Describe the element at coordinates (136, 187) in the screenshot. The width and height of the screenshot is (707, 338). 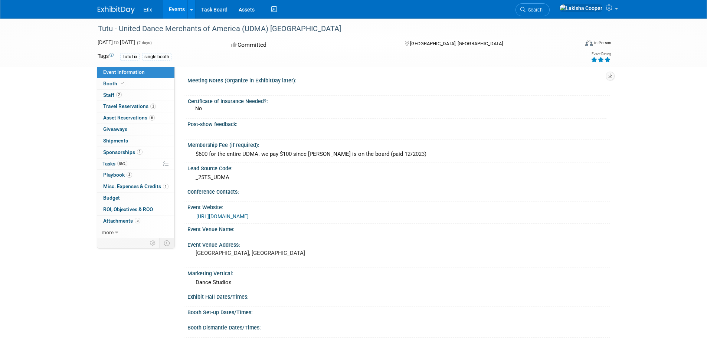
I see `a: Misc. Expenses & Credits1` at that location.